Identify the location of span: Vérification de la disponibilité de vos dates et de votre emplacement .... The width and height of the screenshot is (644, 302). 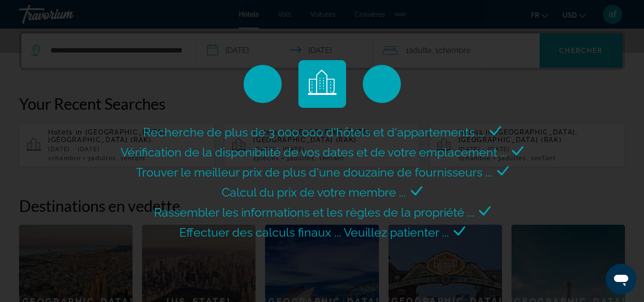
(313, 152).